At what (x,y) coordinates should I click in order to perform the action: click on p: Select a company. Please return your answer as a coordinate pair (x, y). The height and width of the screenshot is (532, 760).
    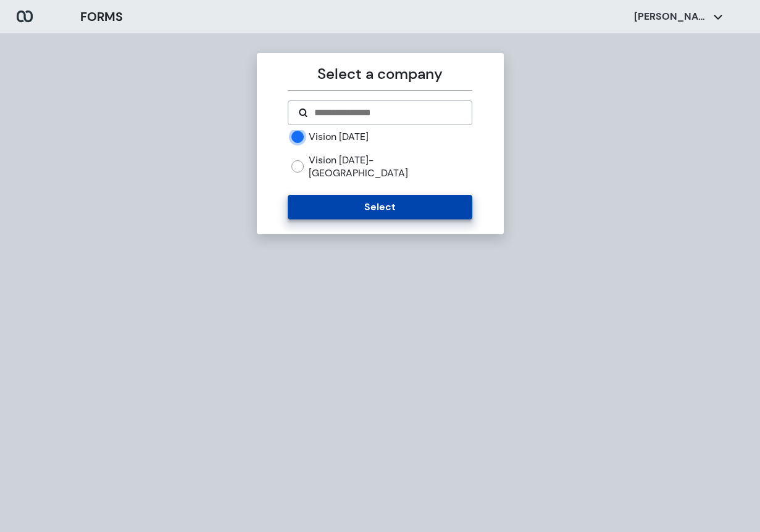
    Looking at the image, I should click on (379, 74).